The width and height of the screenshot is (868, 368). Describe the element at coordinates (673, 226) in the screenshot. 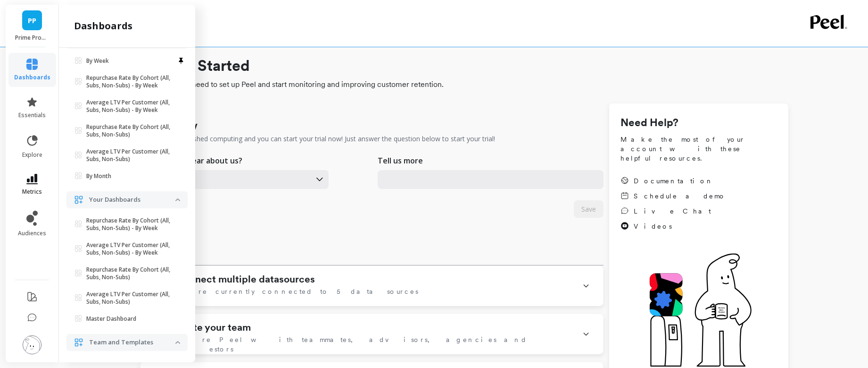

I see `a: Videos` at that location.